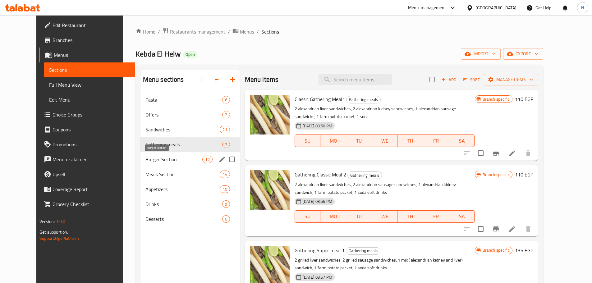 This screenshot has height=283, width=592. I want to click on span: 2, so click(226, 115).